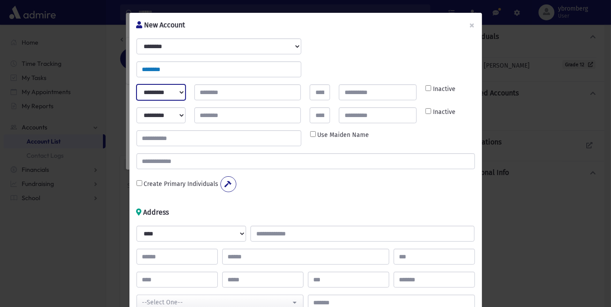 The width and height of the screenshot is (611, 307). What do you see at coordinates (161, 25) in the screenshot?
I see `h6: New Account` at bounding box center [161, 25].